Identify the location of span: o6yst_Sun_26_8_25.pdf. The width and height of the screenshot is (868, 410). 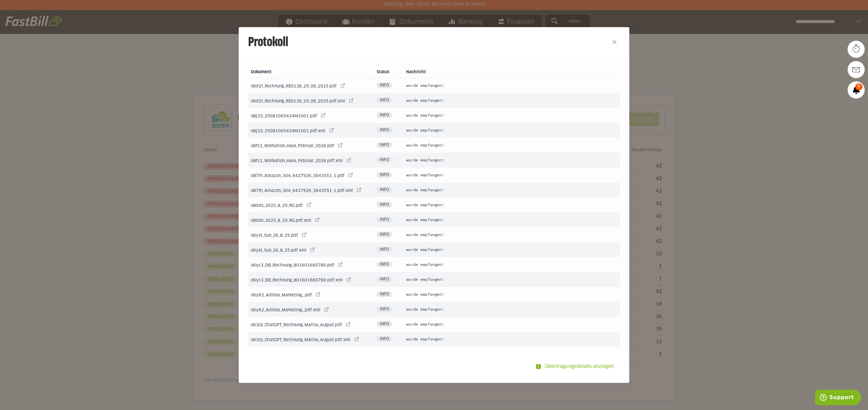
(274, 235).